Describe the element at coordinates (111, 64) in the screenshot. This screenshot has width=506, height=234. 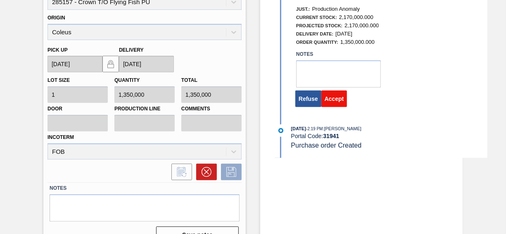
I see `button: locked` at that location.